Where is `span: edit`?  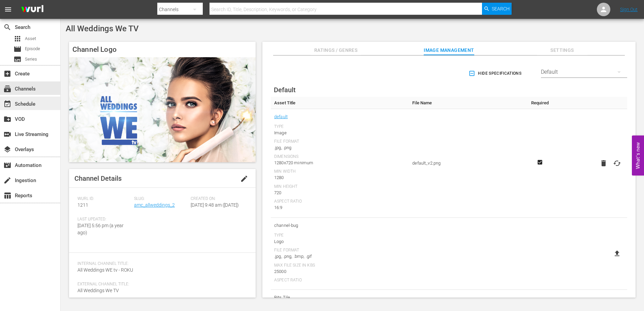 span: edit is located at coordinates (244, 179).